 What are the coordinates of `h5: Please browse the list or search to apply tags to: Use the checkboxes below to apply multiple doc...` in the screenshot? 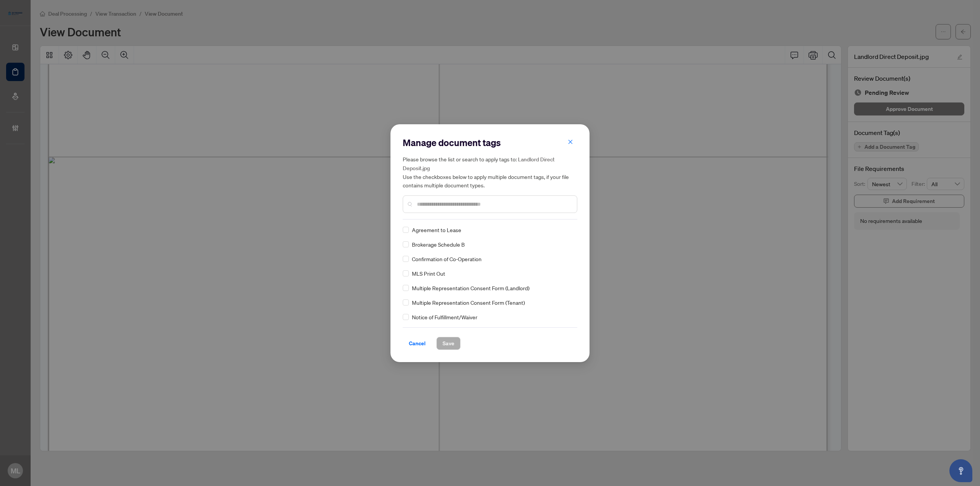 It's located at (490, 172).